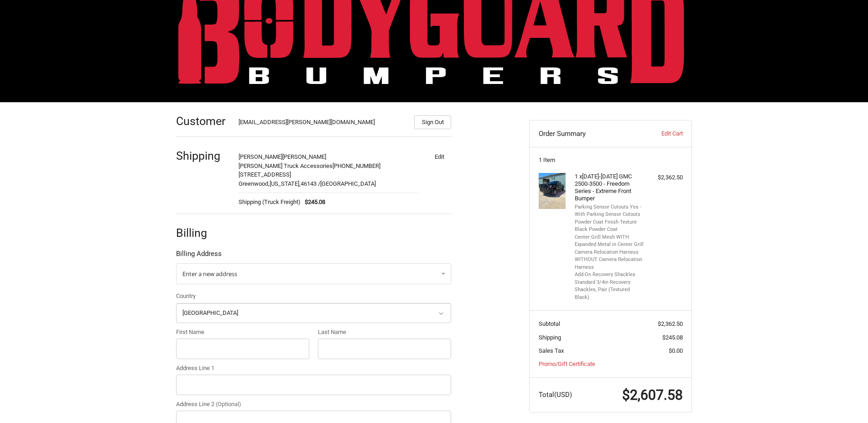 This screenshot has width=868, height=423. What do you see at coordinates (432, 122) in the screenshot?
I see `button: Sign Out` at bounding box center [432, 122].